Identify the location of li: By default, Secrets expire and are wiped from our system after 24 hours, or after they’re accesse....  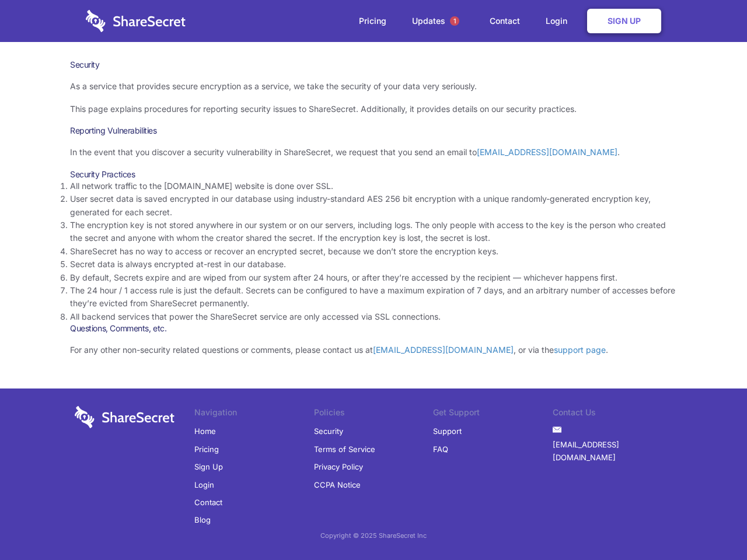
(373, 278).